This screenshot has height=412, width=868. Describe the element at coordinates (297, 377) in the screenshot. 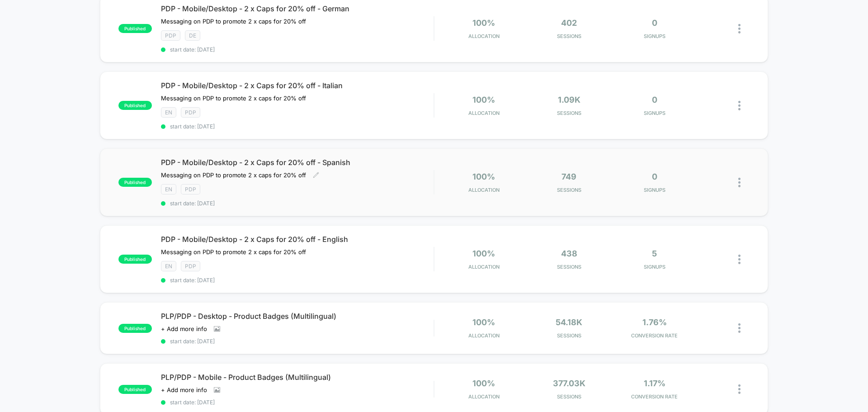

I see `span: PLP/PDP - Mobile - Product Badges (Multilingual)` at that location.